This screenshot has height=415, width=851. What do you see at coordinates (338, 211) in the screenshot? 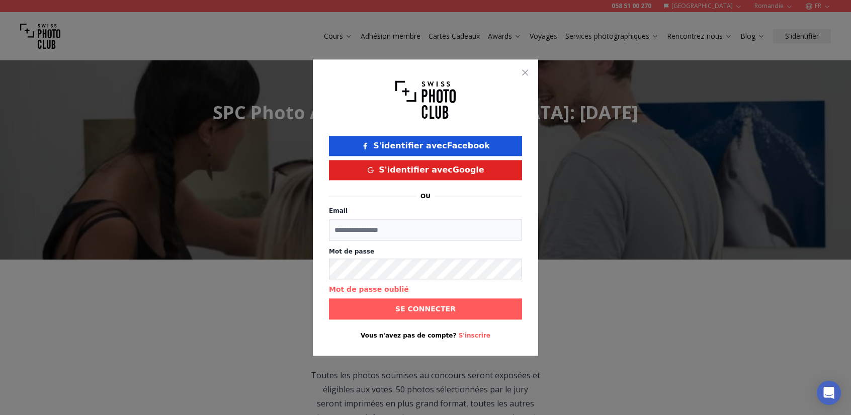
I see `label: Email` at bounding box center [338, 211].